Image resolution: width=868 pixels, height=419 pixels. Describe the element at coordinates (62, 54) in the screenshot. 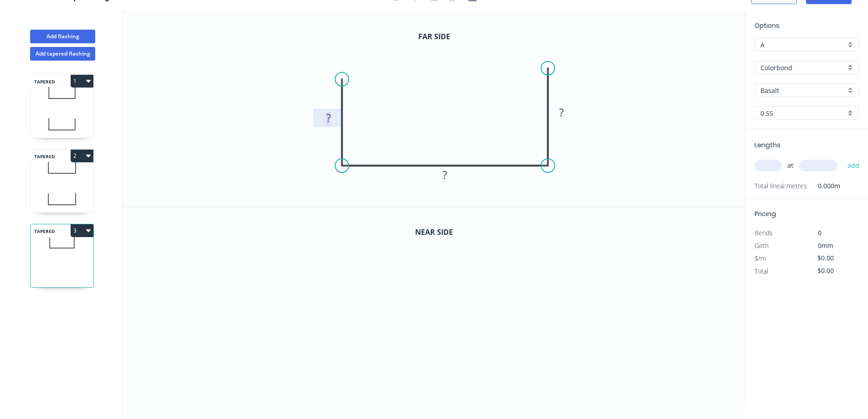

I see `button: Add tapered flashing` at that location.